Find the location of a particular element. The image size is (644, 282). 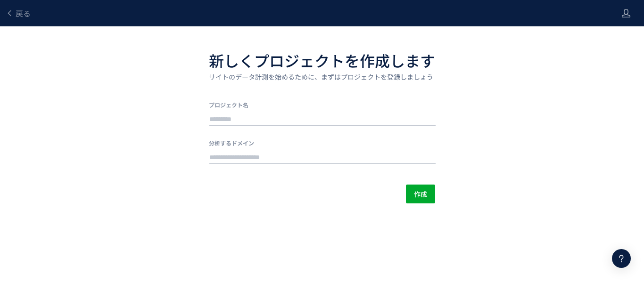

p: サイトのデータ計測を始めるために、まずはプロジェクトを登録しましょう is located at coordinates (322, 77).